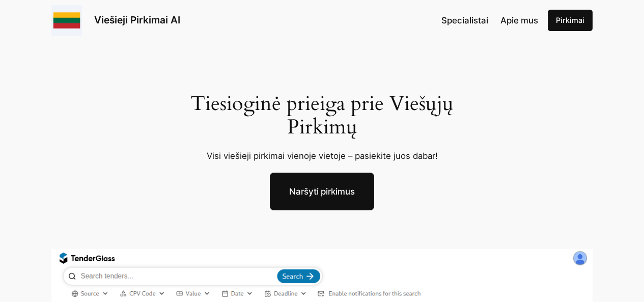 The height and width of the screenshot is (302, 644). Describe the element at coordinates (570, 20) in the screenshot. I see `a: Pirkimai` at that location.